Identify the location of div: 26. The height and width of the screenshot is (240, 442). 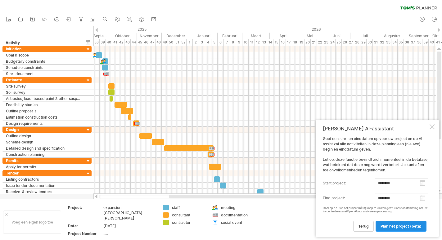
(345, 42).